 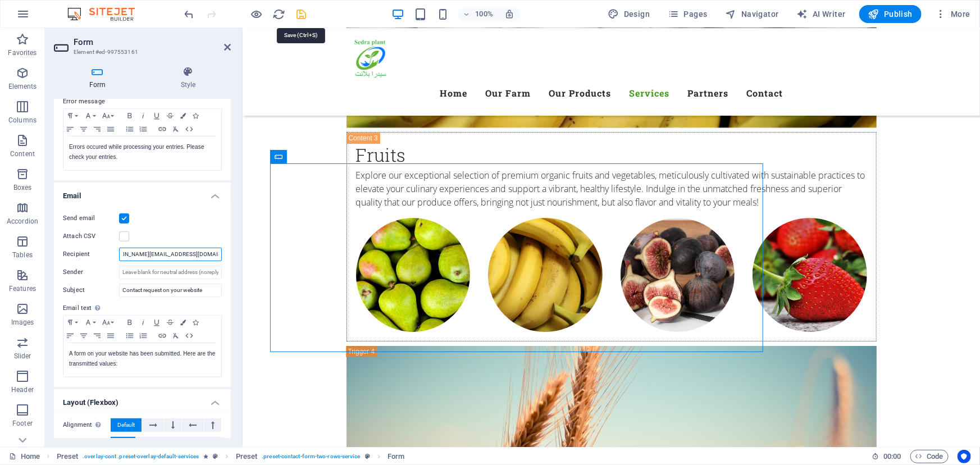 What do you see at coordinates (142, 359) in the screenshot?
I see `p: A form on your website has been submitted. Here are the transmitted values:` at bounding box center [142, 359].